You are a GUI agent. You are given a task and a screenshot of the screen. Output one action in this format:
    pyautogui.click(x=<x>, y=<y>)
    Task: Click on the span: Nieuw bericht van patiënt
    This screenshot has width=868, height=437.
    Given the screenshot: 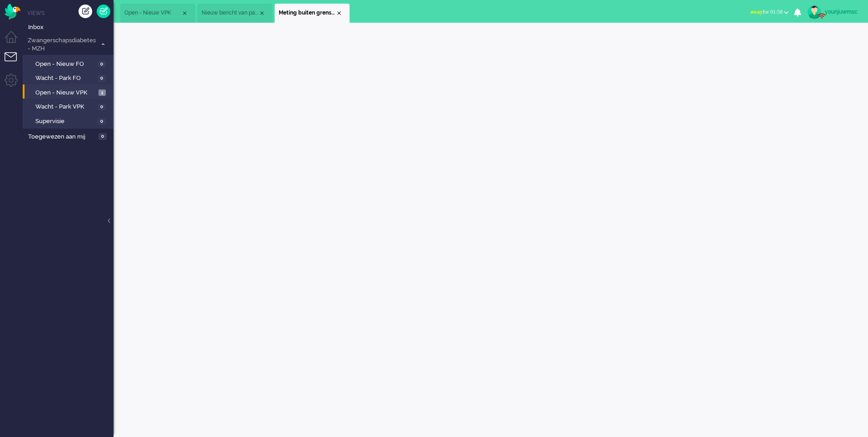 What is the action you would take?
    pyautogui.click(x=230, y=13)
    